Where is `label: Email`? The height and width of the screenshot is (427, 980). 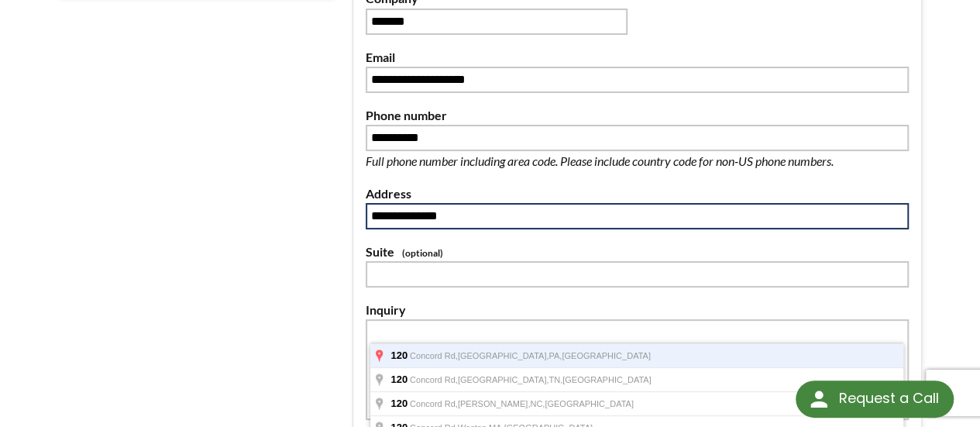 label: Email is located at coordinates (637, 57).